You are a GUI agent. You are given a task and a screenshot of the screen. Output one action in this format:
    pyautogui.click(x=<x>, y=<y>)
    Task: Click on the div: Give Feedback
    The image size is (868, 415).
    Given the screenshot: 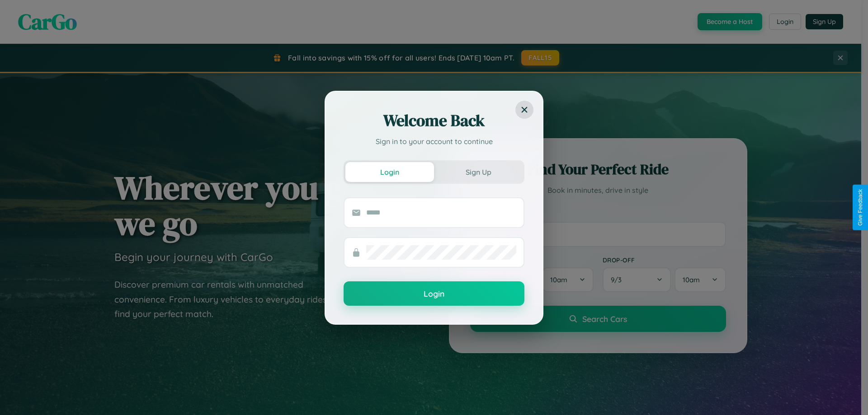 What is the action you would take?
    pyautogui.click(x=861, y=207)
    